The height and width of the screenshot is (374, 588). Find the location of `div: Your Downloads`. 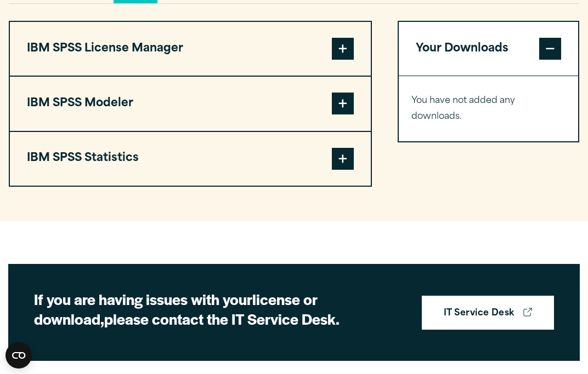

div: Your Downloads is located at coordinates (488, 108).